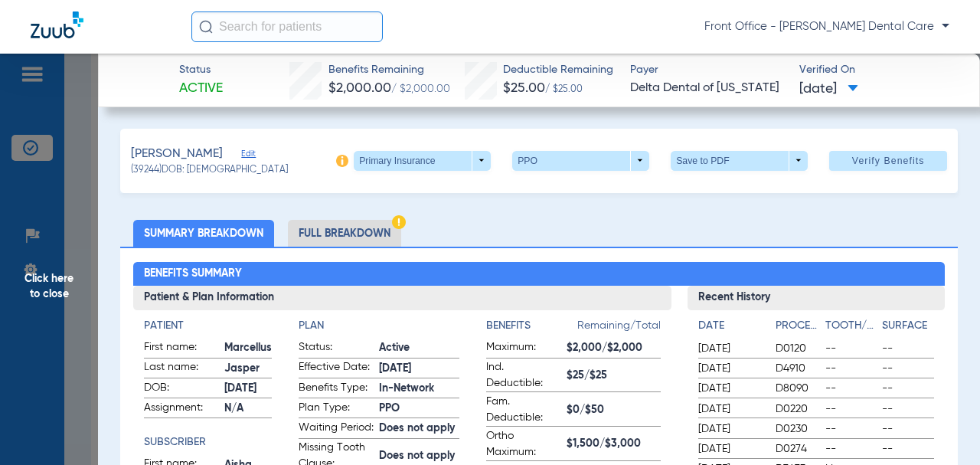  What do you see at coordinates (558, 69) in the screenshot?
I see `span: Deductible Remaining` at bounding box center [558, 69].